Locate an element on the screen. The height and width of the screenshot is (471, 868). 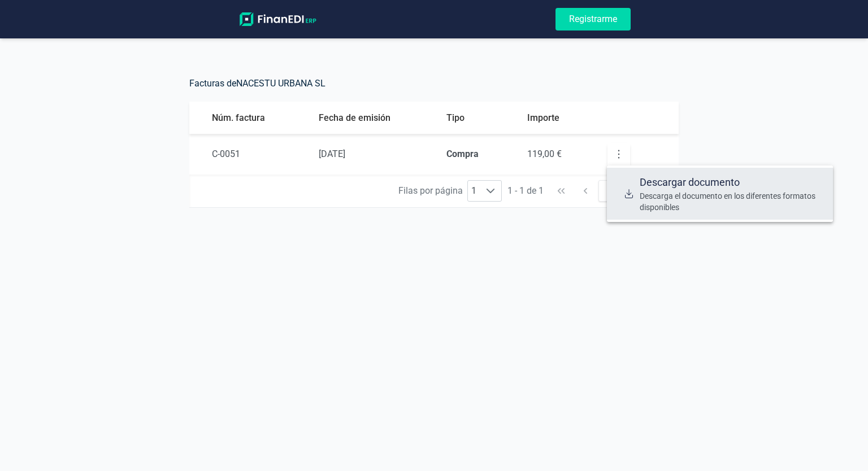
strong: Compra is located at coordinates (462, 154).